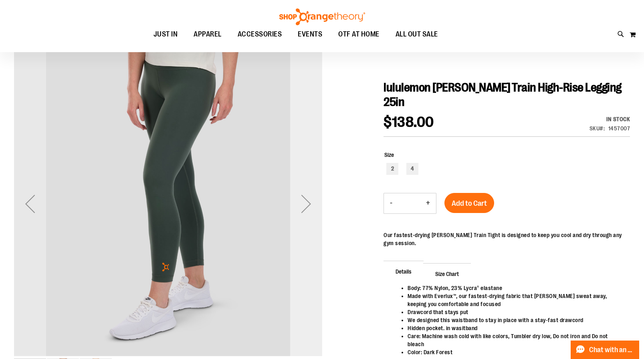 The height and width of the screenshot is (359, 644). What do you see at coordinates (359, 34) in the screenshot?
I see `span: OTF AT HOME` at bounding box center [359, 34].